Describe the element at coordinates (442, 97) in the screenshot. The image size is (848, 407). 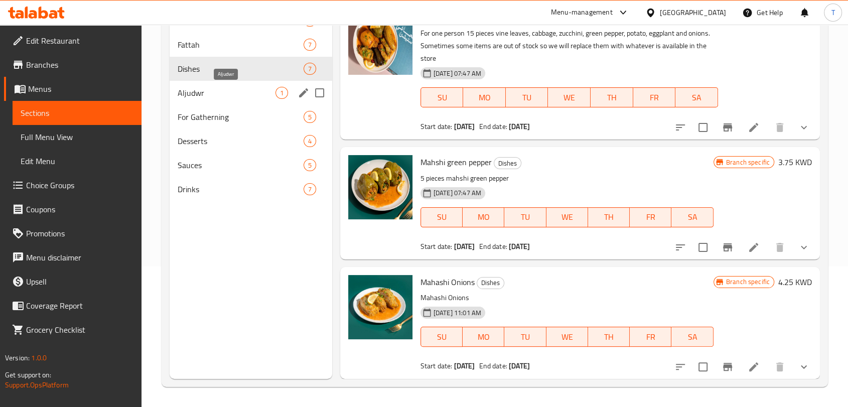
I see `button: SU` at that location.